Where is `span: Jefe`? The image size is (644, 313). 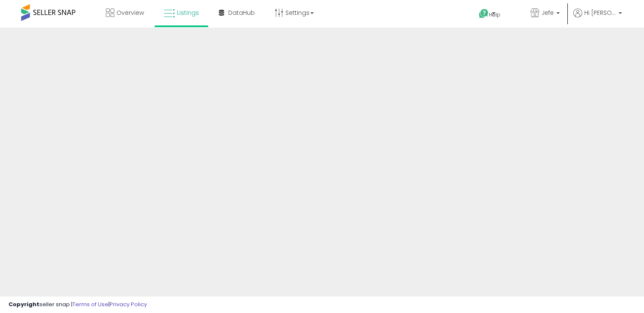
span: Jefe is located at coordinates (548, 12).